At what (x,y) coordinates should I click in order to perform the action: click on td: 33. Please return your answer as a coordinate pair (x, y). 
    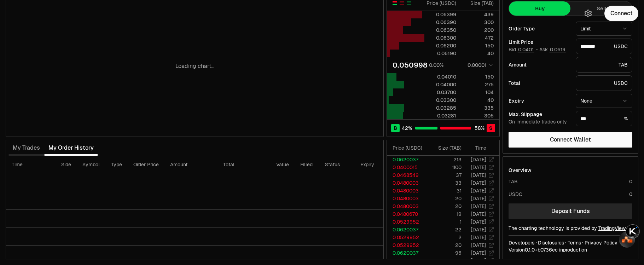
    Looking at the image, I should click on (445, 183).